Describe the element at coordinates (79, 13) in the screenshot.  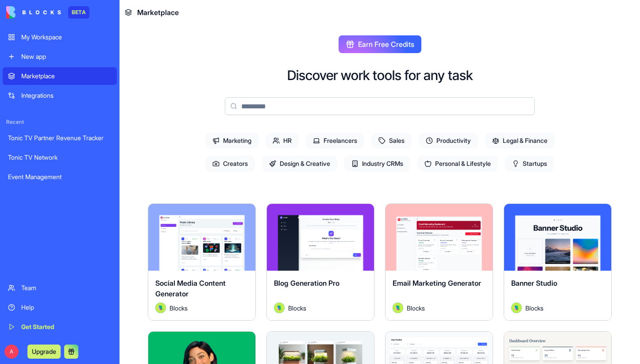
I see `div: BETA` at that location.